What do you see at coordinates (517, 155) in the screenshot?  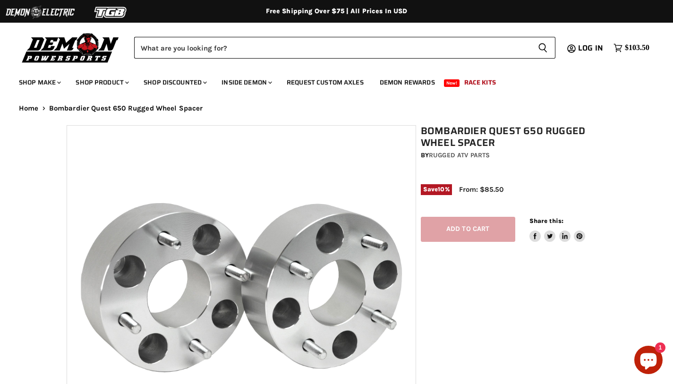 I see `div: by` at bounding box center [517, 155].